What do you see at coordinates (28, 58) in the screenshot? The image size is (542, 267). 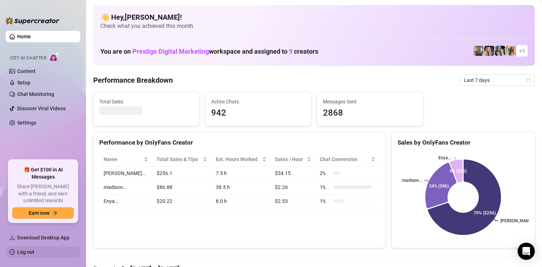 I see `span: Izzy AI Chatter` at bounding box center [28, 58].